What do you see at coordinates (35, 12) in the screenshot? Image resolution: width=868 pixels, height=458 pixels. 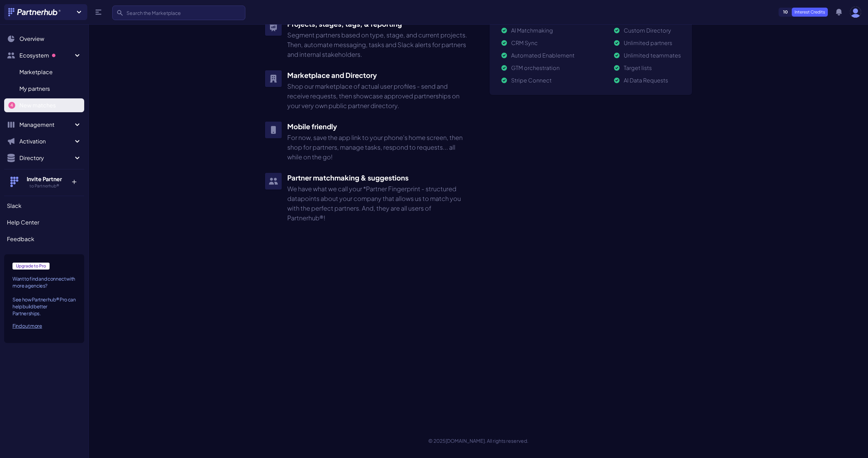 I see `img: Partnerhub® Logo` at bounding box center [35, 12].